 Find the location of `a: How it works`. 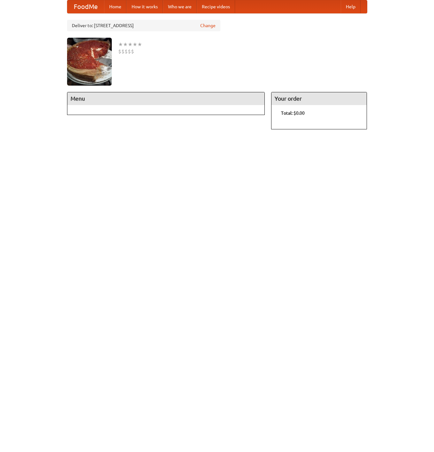

a: How it works is located at coordinates (145, 7).